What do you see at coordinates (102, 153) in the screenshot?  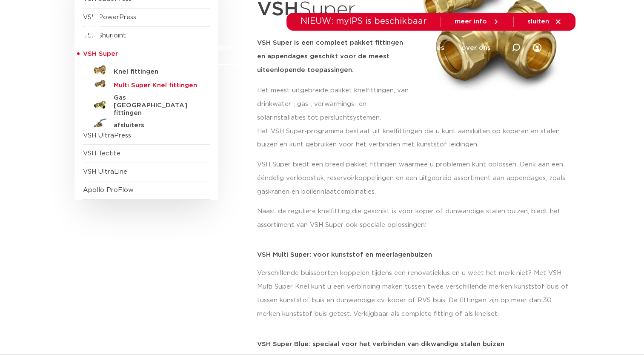 I see `span: VSH Tectite` at bounding box center [102, 153].